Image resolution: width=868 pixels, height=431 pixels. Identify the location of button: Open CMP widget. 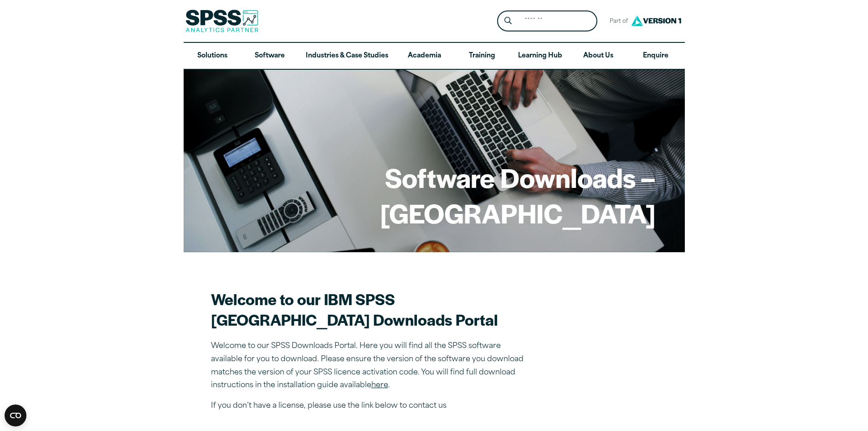
(15, 416).